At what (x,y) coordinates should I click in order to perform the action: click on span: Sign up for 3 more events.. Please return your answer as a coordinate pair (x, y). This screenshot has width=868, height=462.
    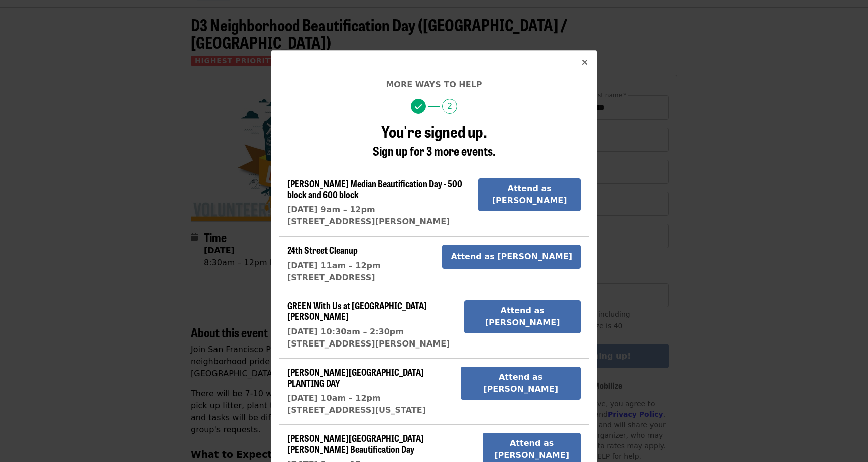
    Looking at the image, I should click on (434, 150).